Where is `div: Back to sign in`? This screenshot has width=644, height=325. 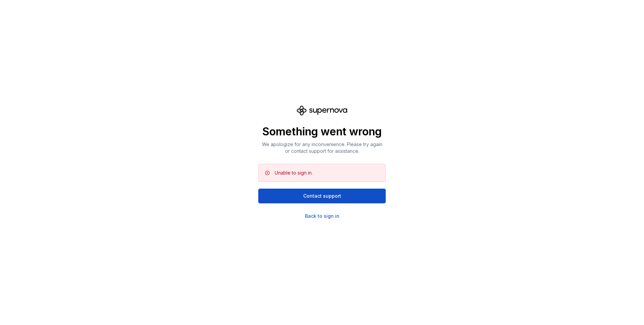 div: Back to sign in is located at coordinates (322, 216).